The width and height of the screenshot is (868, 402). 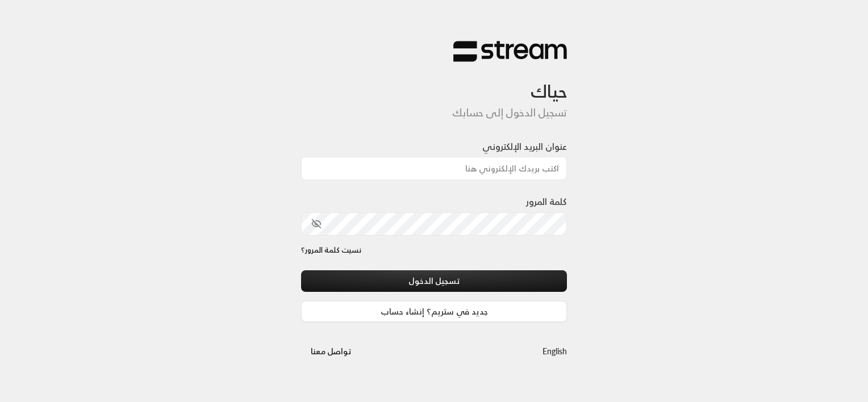 What do you see at coordinates (331, 351) in the screenshot?
I see `button: تواصل معنا` at bounding box center [331, 351].